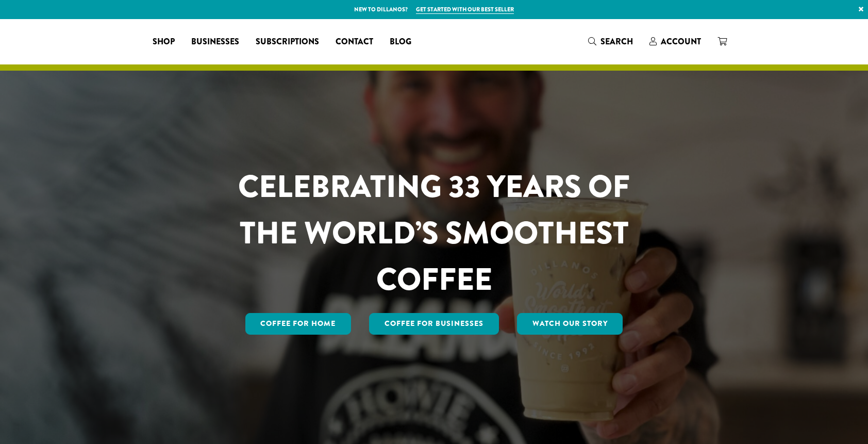  Describe the element at coordinates (400, 42) in the screenshot. I see `span: Blog` at that location.